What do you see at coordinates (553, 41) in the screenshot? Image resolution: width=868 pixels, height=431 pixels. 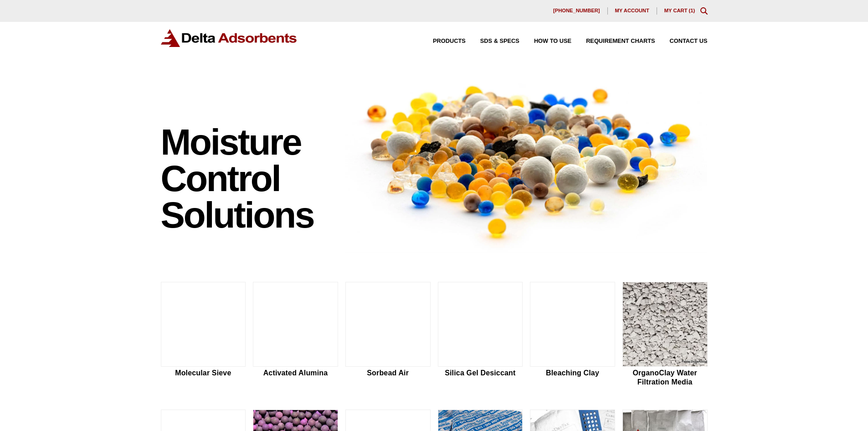 I see `span: How to Use` at bounding box center [553, 41].